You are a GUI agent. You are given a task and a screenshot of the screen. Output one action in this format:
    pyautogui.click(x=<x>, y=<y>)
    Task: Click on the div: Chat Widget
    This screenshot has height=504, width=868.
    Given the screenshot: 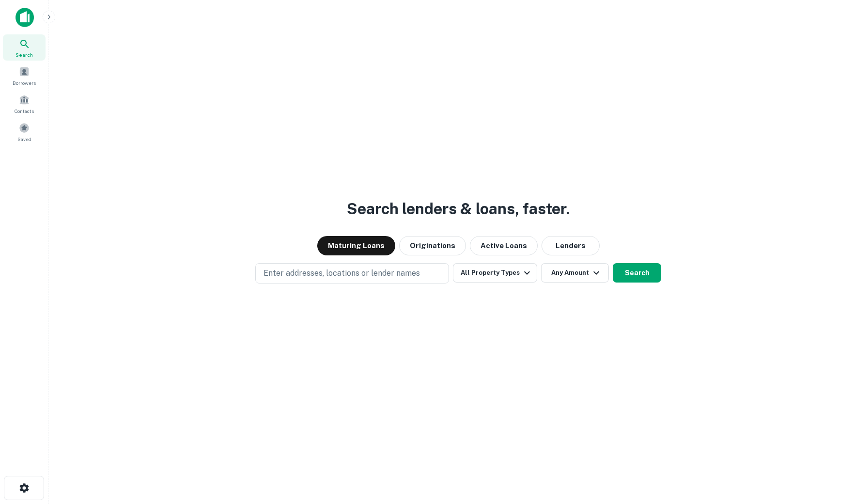 What is the action you would take?
    pyautogui.click(x=844, y=450)
    